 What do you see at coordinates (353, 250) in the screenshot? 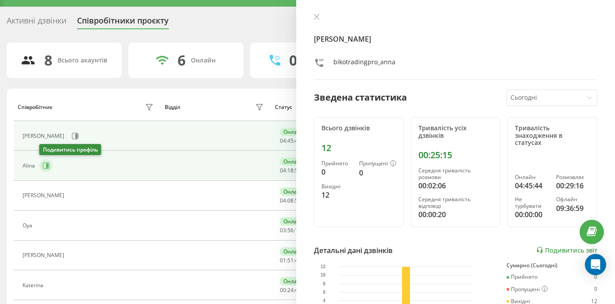
I see `div: Детальні дані дзвінків` at bounding box center [353, 250].